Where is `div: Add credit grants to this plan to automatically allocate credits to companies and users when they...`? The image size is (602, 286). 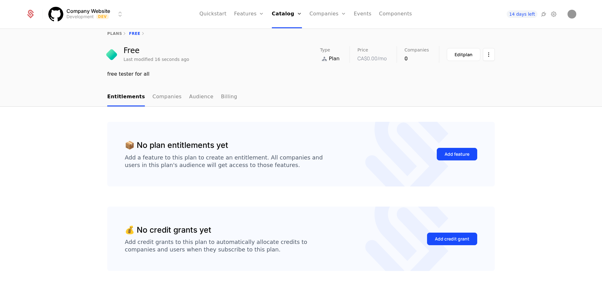
div: Add credit grants to this plan to automatically allocate credits to companies and users when they... is located at coordinates (216, 246).